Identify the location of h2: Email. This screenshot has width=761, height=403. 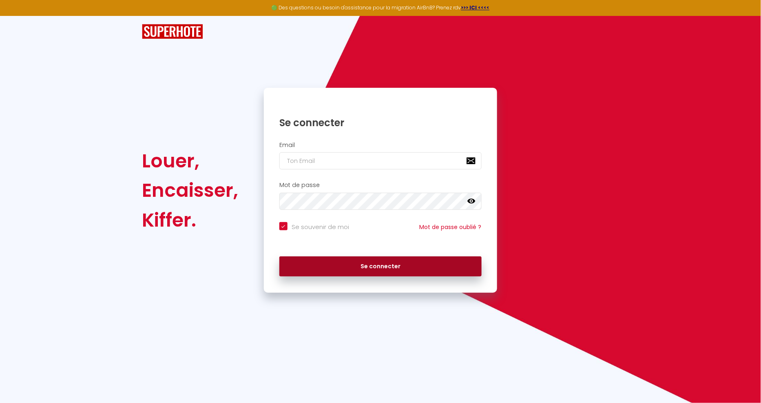
(381, 145).